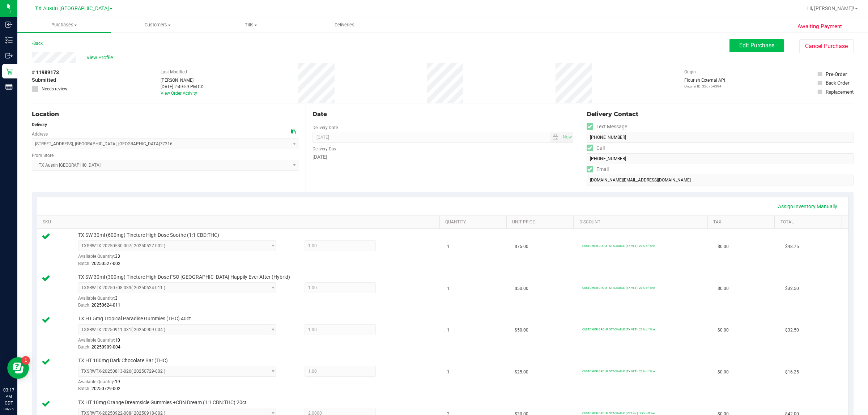 Image resolution: width=868 pixels, height=415 pixels. Describe the element at coordinates (40, 134) in the screenshot. I see `label: Address` at that location.